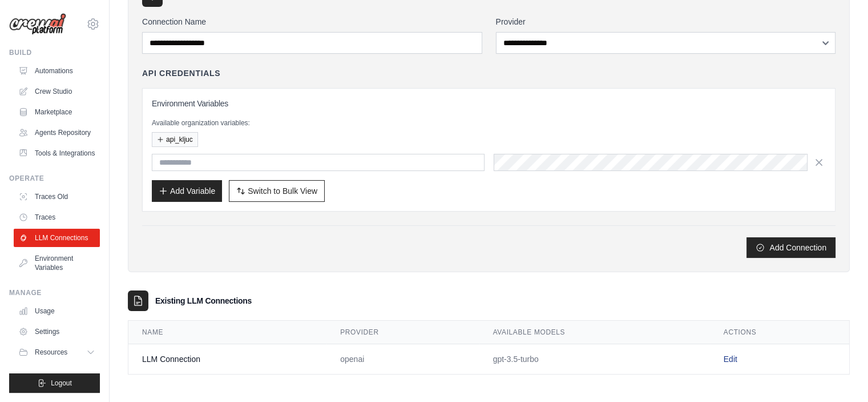 The height and width of the screenshot is (402, 868). What do you see at coordinates (55, 383) in the screenshot?
I see `button: Logout` at bounding box center [55, 383].